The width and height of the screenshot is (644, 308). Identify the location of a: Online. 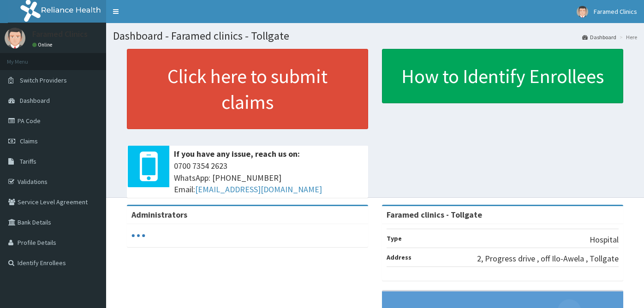
(44, 45).